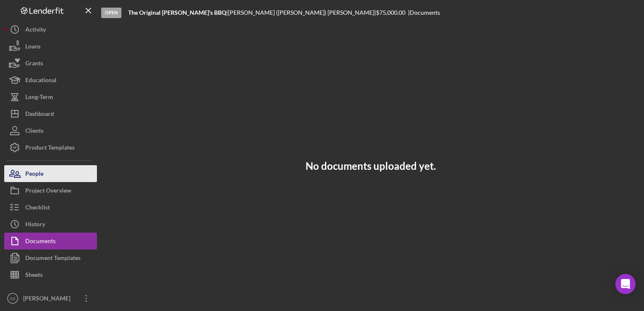  I want to click on div: Project Overview, so click(48, 191).